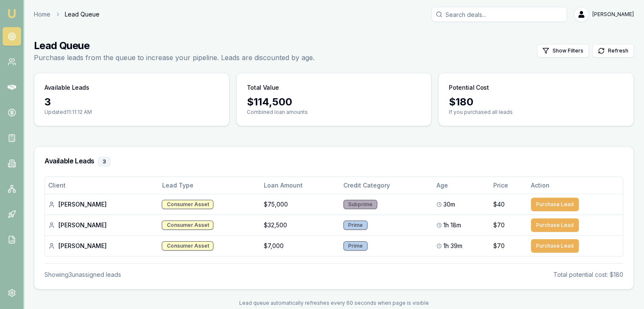 The image size is (644, 309). What do you see at coordinates (462, 185) in the screenshot?
I see `th: Age` at bounding box center [462, 185].